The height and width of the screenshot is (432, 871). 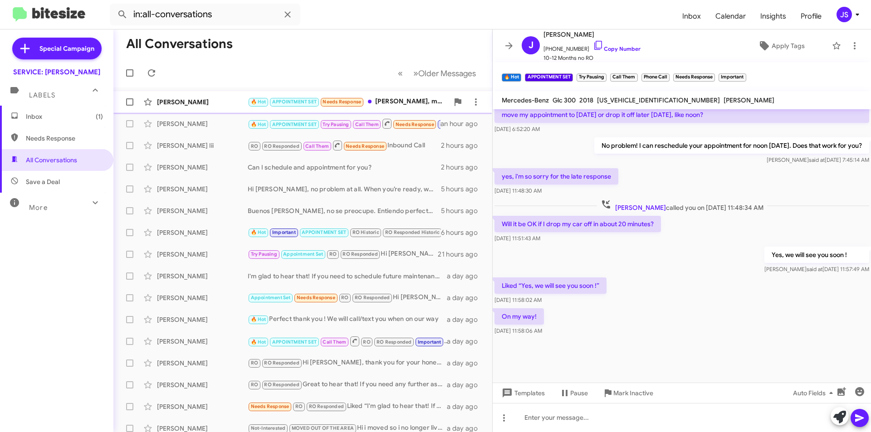 I want to click on span: Labels, so click(x=42, y=95).